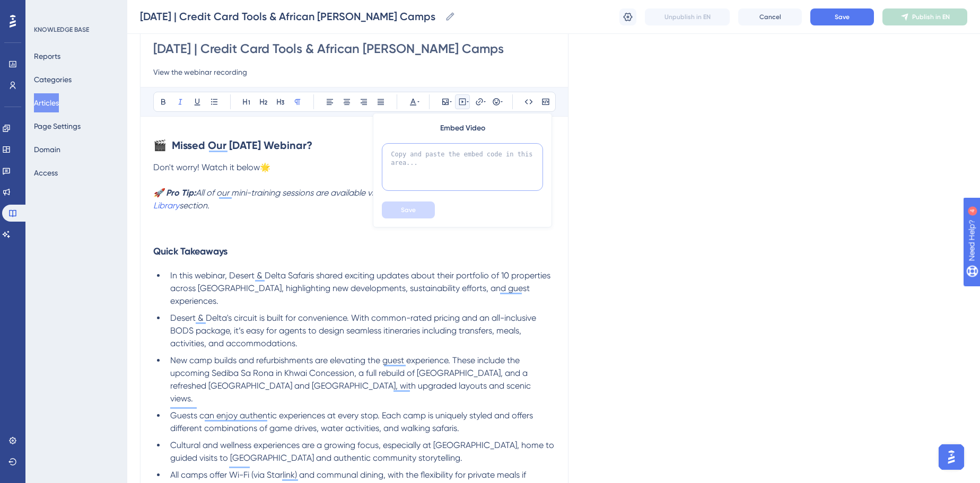  I want to click on button: Categories, so click(52, 80).